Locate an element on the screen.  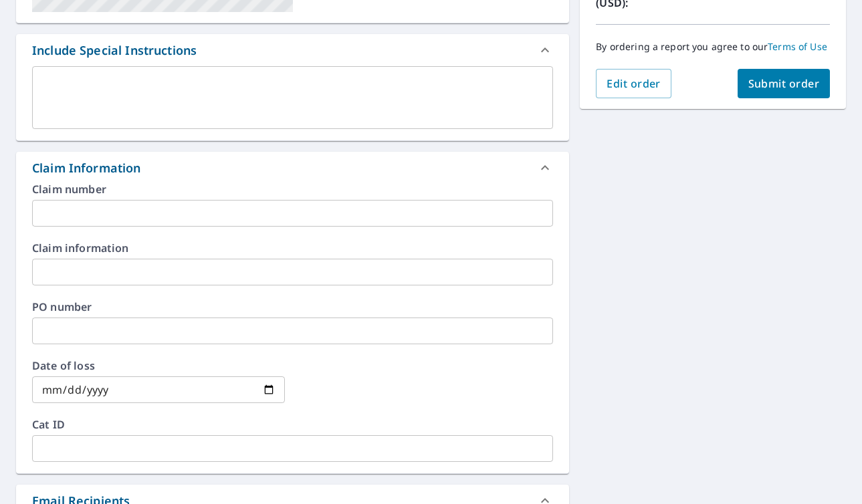
label: Cat ID is located at coordinates (292, 424).